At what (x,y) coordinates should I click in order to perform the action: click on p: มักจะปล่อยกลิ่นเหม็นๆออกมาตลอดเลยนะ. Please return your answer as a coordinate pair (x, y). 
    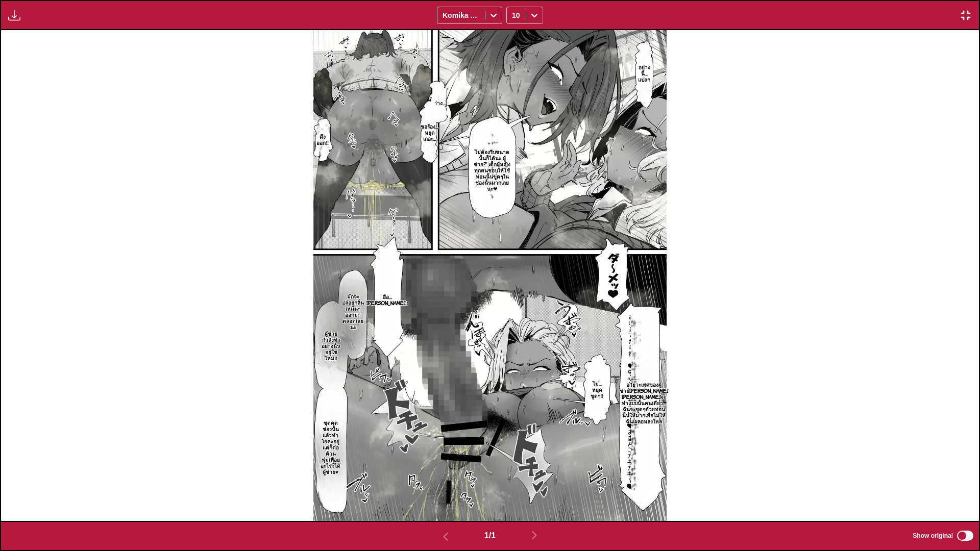
    Looking at the image, I should click on (353, 311).